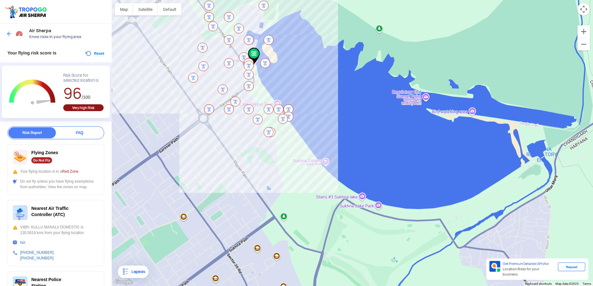  What do you see at coordinates (70, 172) in the screenshot?
I see `span: Red Zone` at bounding box center [70, 172].